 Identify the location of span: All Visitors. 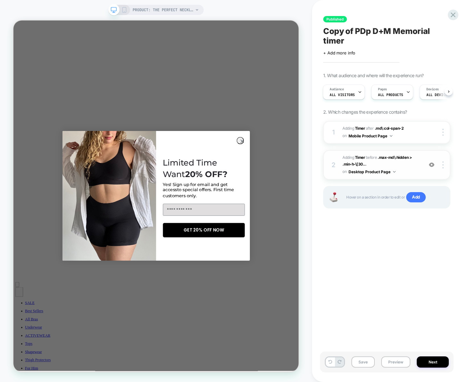
(342, 95).